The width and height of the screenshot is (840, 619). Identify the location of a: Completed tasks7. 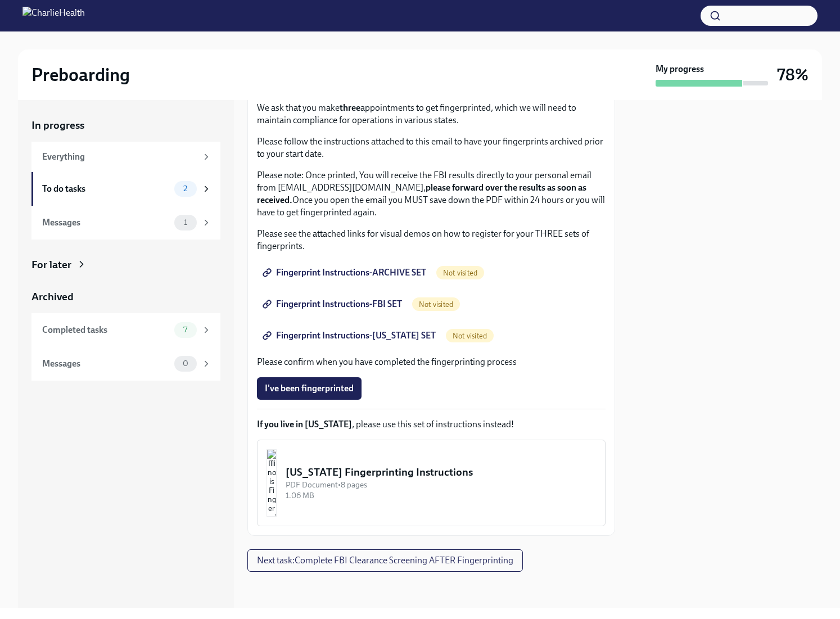
(126, 330).